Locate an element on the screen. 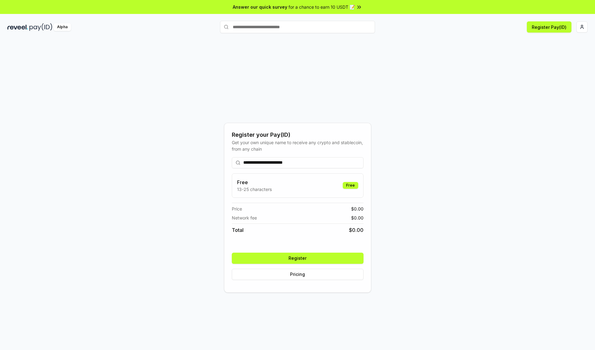  div: Get your own unique name to receive any crypto and stablecoin, from any chain is located at coordinates (297, 146).